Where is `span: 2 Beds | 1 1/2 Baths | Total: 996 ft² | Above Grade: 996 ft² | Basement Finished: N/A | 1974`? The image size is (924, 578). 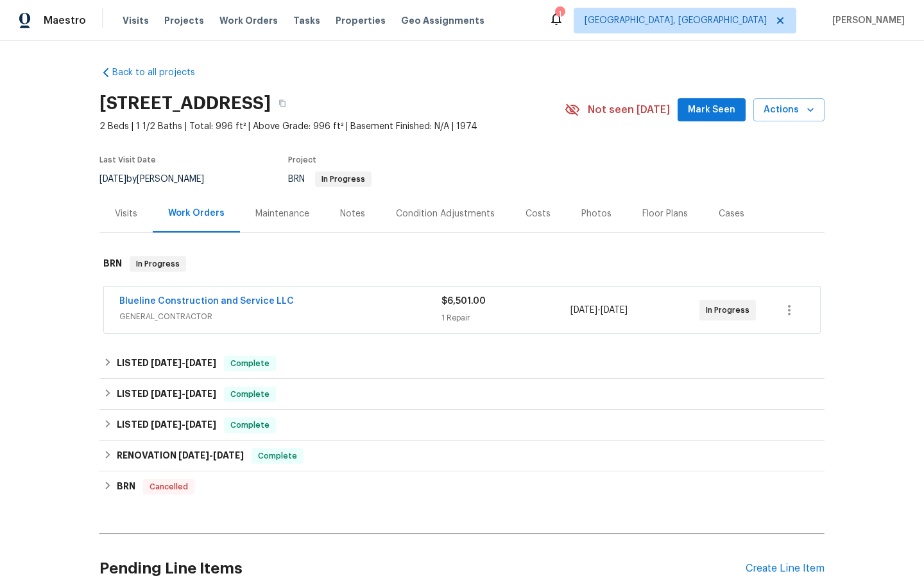 span: 2 Beds | 1 1/2 Baths | Total: 996 ft² | Above Grade: 996 ft² | Basement Finished: N/A | 1974 is located at coordinates (332, 127).